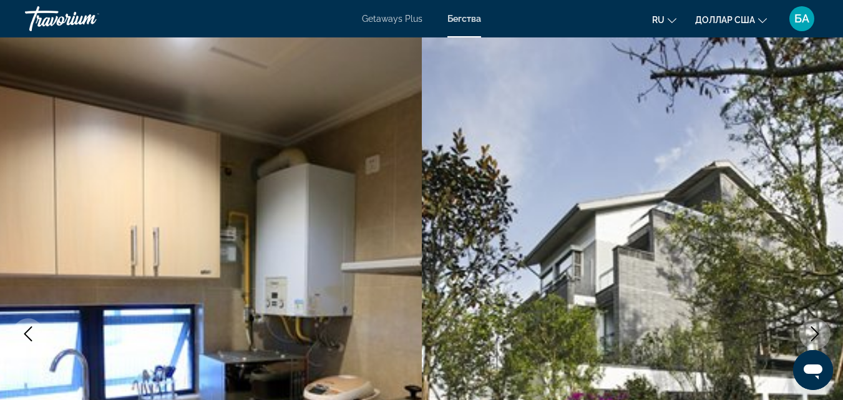 This screenshot has width=843, height=400. What do you see at coordinates (28, 334) in the screenshot?
I see `button: Previous image` at bounding box center [28, 334].